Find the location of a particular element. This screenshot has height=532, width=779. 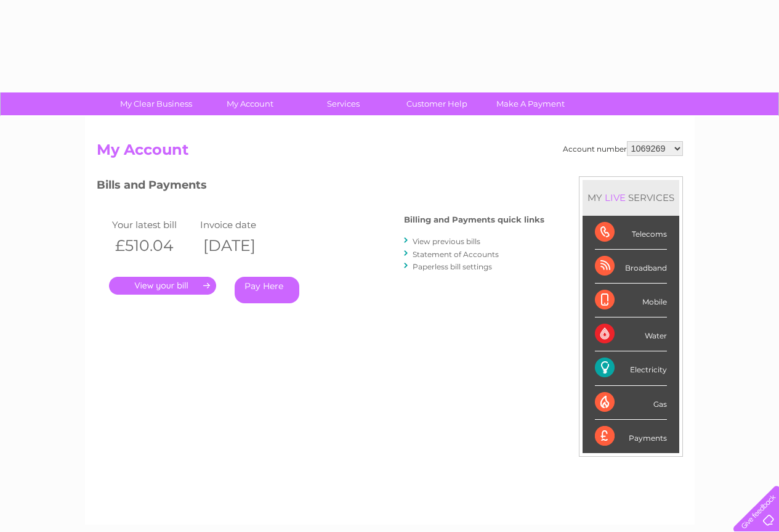

div: Gas is located at coordinates (631, 402).